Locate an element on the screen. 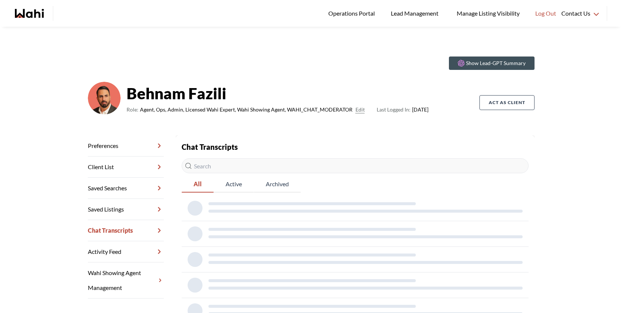 The height and width of the screenshot is (313, 622). img: cf9ae410c976398e.png is located at coordinates (104, 98).